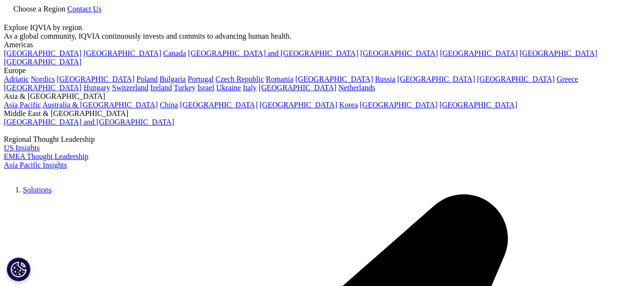  I want to click on a: Czech Republic, so click(240, 79).